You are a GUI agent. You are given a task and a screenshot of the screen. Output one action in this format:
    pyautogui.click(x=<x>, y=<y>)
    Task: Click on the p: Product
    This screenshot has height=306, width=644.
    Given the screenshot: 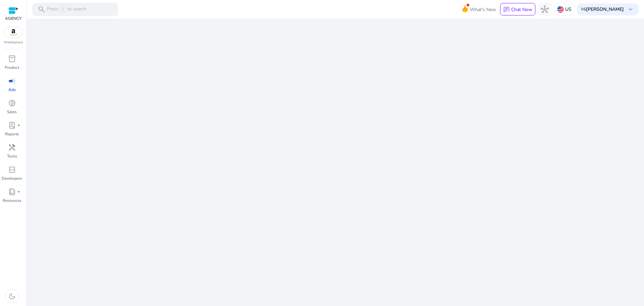 What is the action you would take?
    pyautogui.click(x=11, y=67)
    